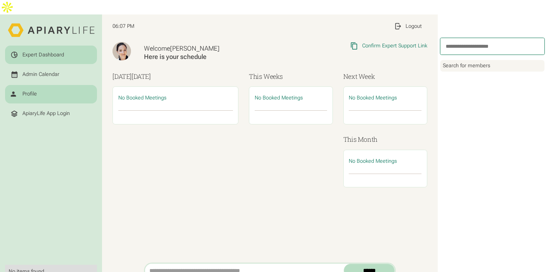  I want to click on div: Expert Dashboard, so click(43, 55).